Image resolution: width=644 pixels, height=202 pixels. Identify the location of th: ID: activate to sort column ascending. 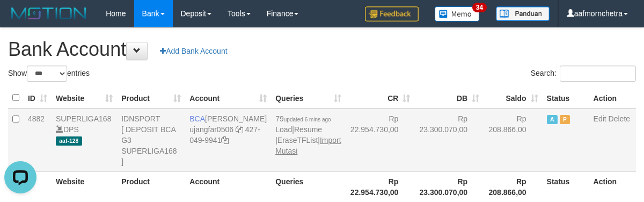
(37, 98).